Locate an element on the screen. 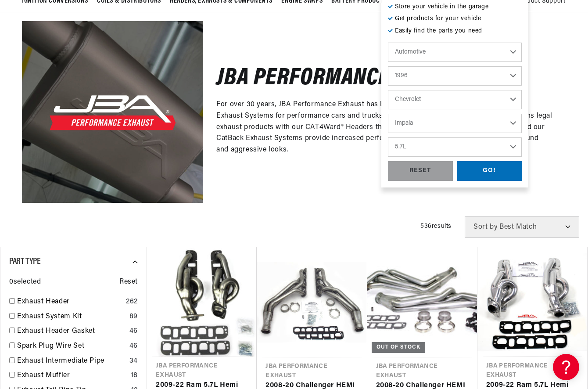 The height and width of the screenshot is (389, 588). div: 34 is located at coordinates (134, 361).